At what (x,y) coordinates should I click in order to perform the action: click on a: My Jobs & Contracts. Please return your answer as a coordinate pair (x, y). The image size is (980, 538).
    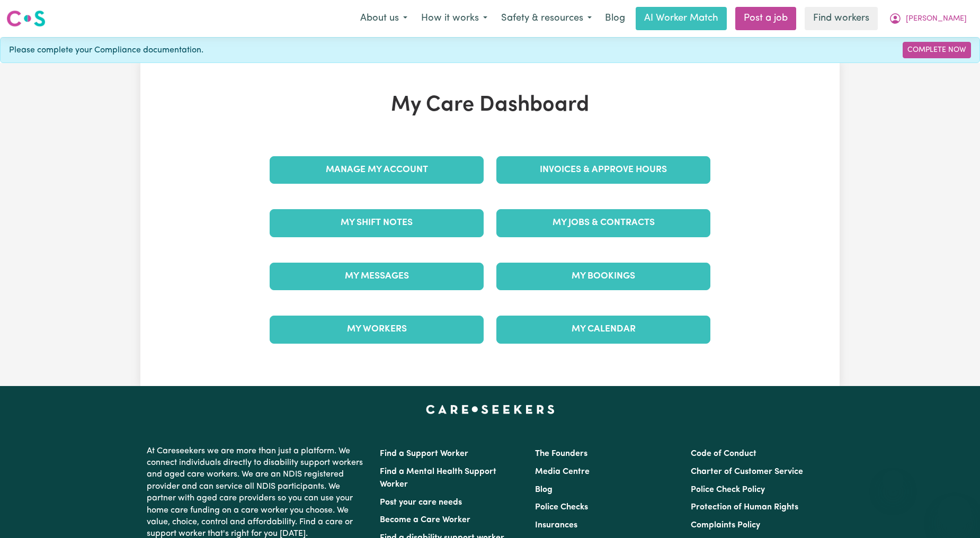
    Looking at the image, I should click on (604, 223).